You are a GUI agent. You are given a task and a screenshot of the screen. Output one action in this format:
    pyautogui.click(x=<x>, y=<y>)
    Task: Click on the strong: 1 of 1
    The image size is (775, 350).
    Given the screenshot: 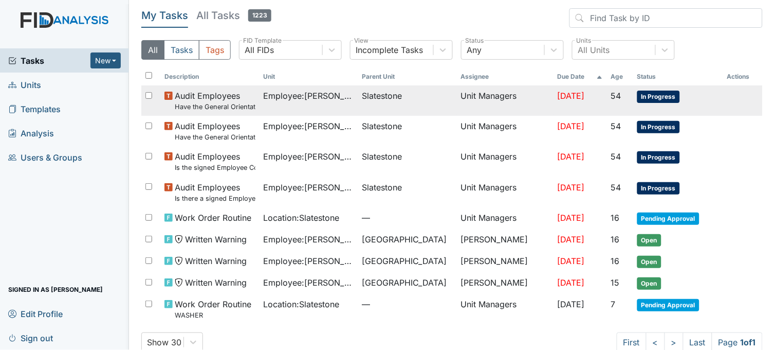 What is the action you would take?
    pyautogui.click(x=748, y=342)
    